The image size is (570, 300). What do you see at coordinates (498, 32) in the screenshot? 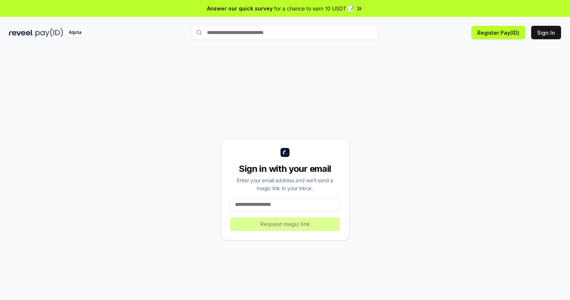
I see `button: Register Pay(ID)` at bounding box center [498, 32].